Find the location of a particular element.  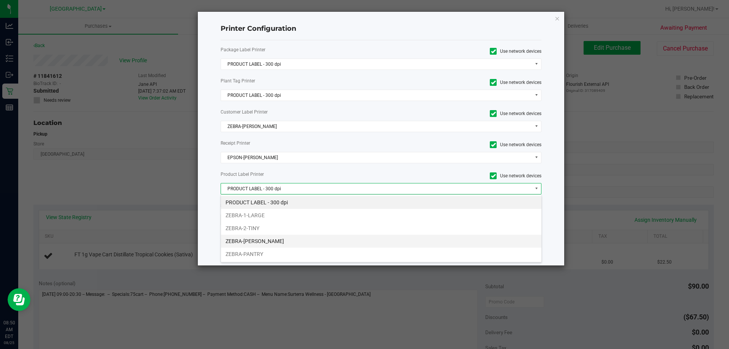

label: Receipt Printer is located at coordinates (298, 143).